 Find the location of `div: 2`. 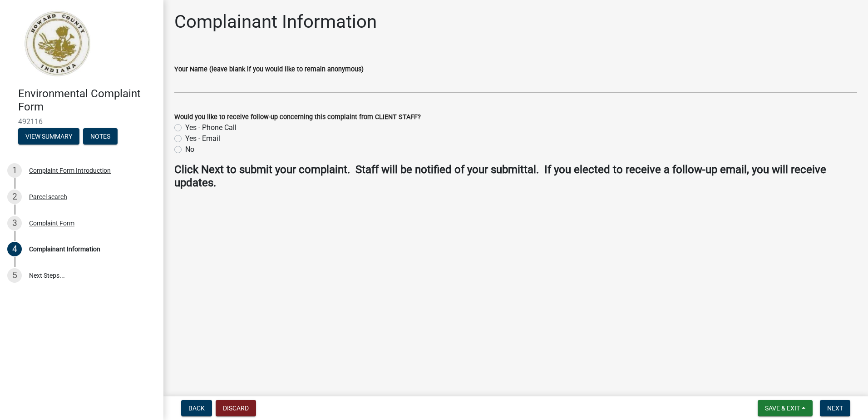

div: 2 is located at coordinates (15, 197).